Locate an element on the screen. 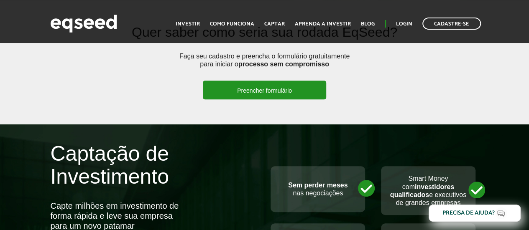  a: Login is located at coordinates (404, 24).